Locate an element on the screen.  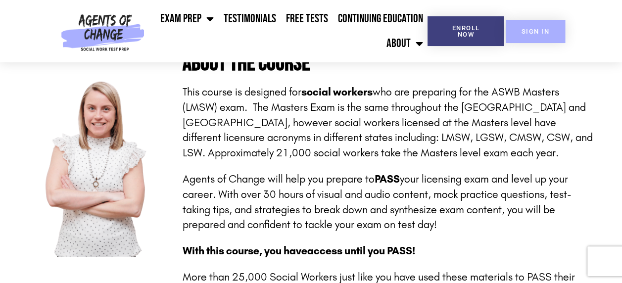
span: Enroll Now is located at coordinates (466, 31).